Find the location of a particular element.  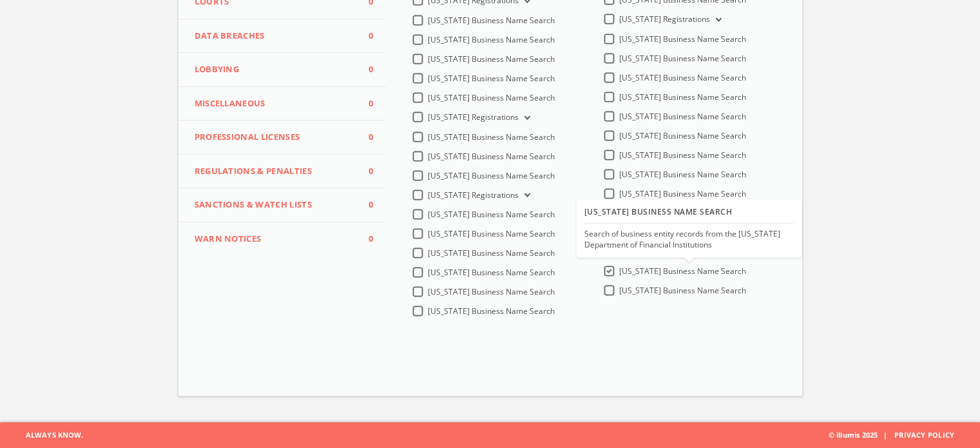

button: WARN Notices0 is located at coordinates (282, 239).